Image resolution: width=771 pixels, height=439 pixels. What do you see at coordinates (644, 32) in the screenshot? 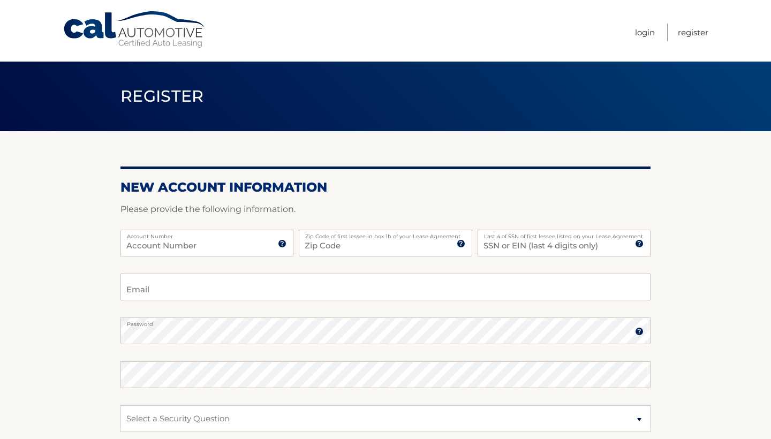
I see `a: Login` at bounding box center [644, 32].